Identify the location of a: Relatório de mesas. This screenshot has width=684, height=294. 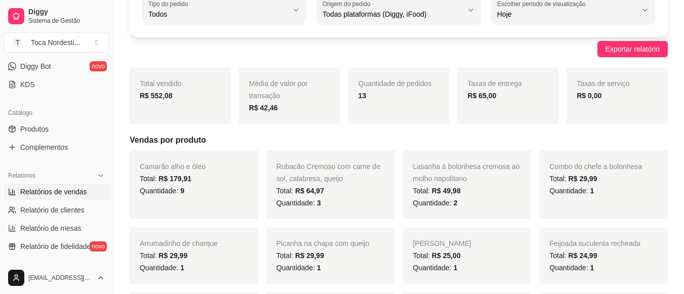
(56, 228).